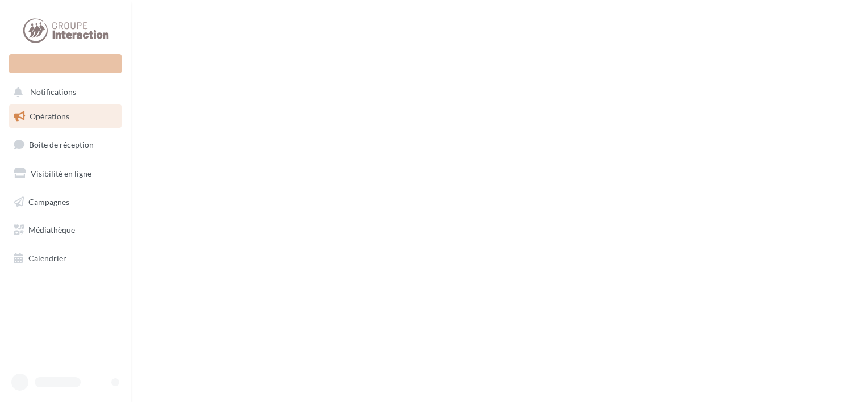 The image size is (868, 402). I want to click on a: Visibilité en ligne, so click(65, 174).